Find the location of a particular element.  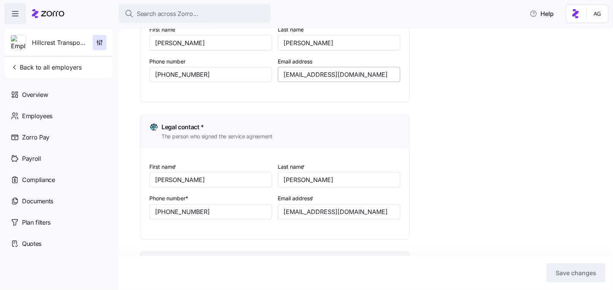

span: Quotes is located at coordinates (32, 243).